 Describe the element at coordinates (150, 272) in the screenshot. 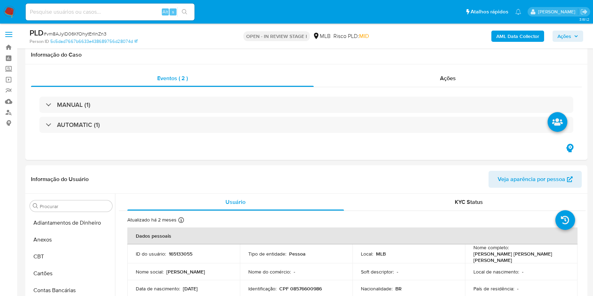

I see `p: Nome social :` at that location.